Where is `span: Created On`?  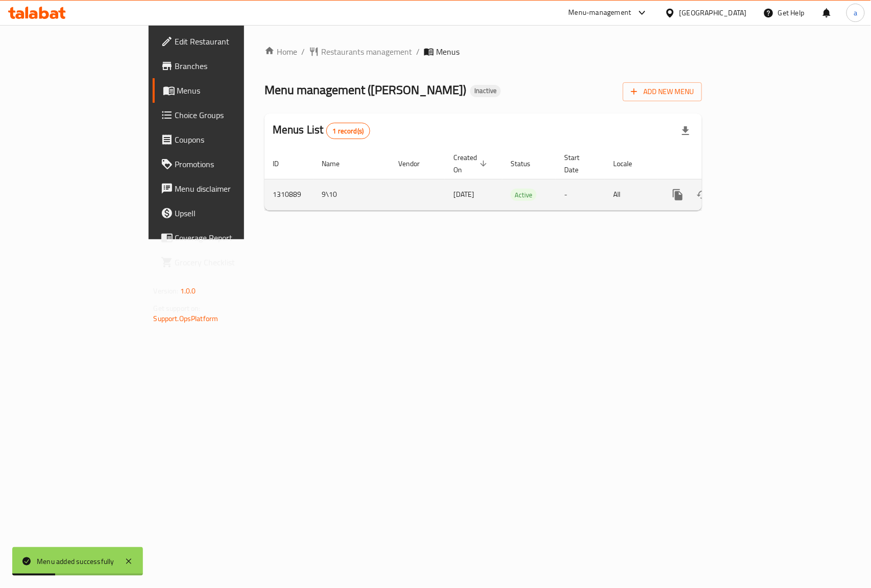 span: Created On is located at coordinates (472, 164).